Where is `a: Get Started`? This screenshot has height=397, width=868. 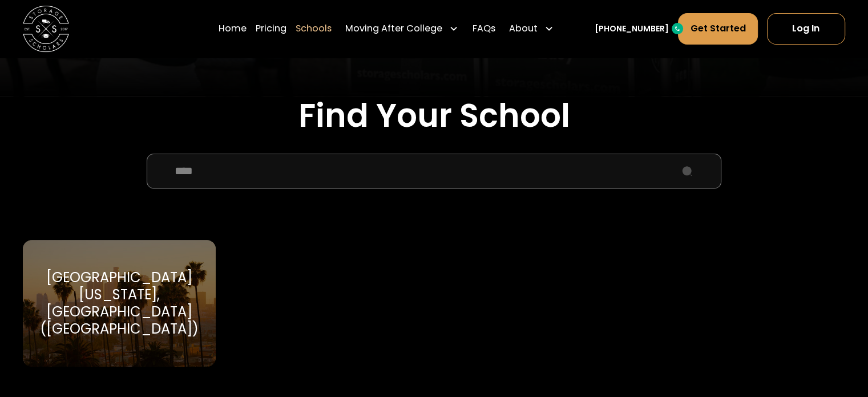
a: Get Started is located at coordinates (717, 29).